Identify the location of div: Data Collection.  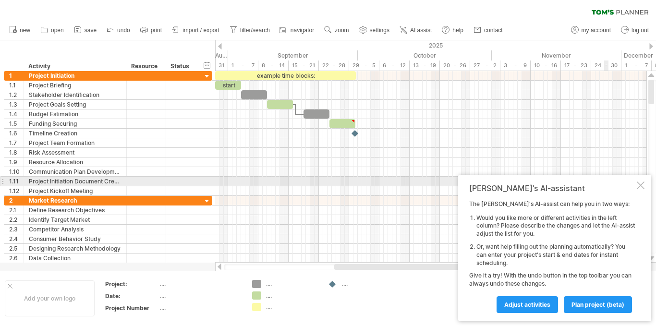
(75, 258).